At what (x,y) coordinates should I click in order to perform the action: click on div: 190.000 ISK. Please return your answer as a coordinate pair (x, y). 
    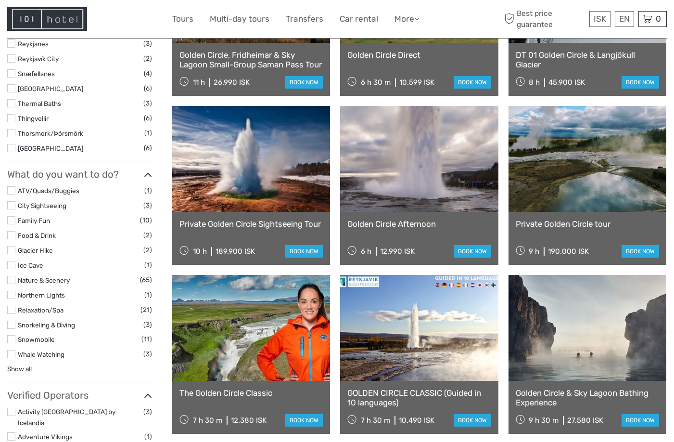
    Looking at the image, I should click on (568, 251).